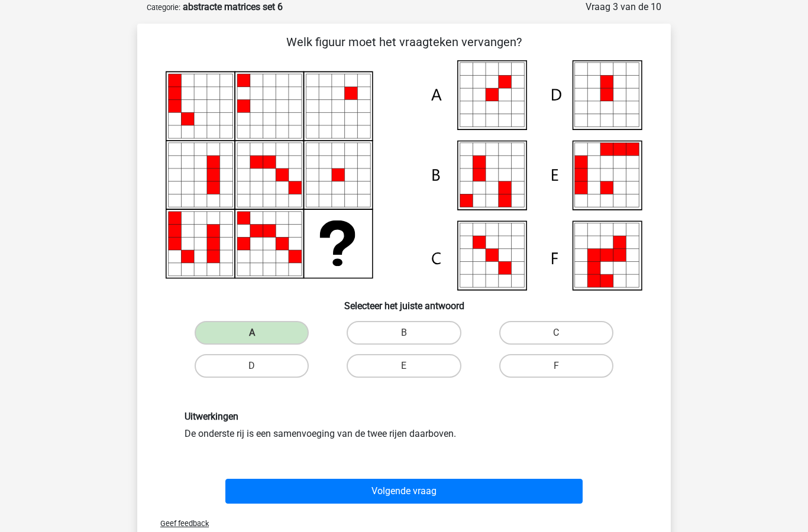 The image size is (808, 532). What do you see at coordinates (232, 6) in the screenshot?
I see `strong: abstracte matrices set 6` at bounding box center [232, 6].